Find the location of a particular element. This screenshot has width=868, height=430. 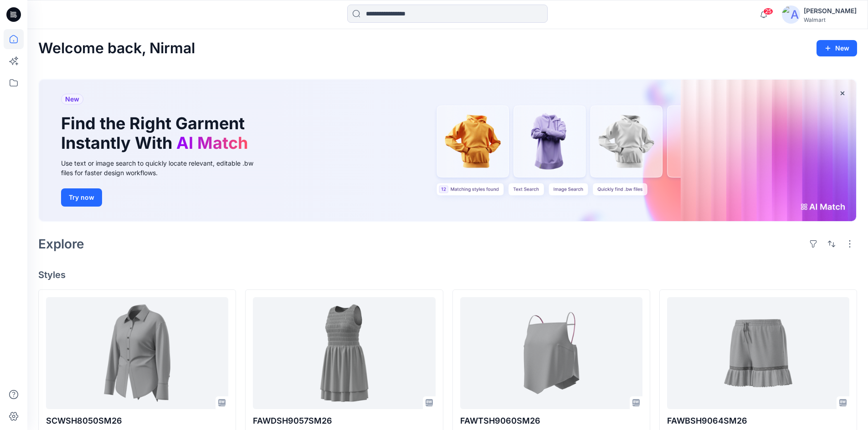

span: New is located at coordinates (72, 99).